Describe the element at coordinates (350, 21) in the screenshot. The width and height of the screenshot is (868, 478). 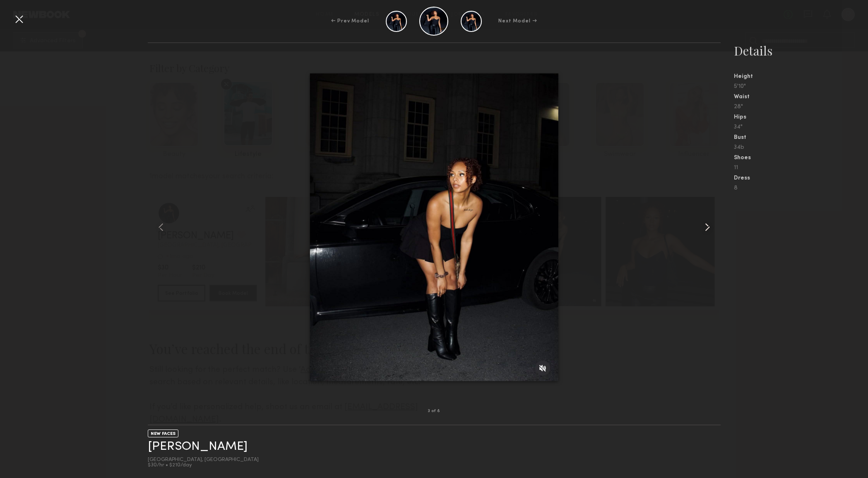
I see `div: ← Prev Model` at that location.